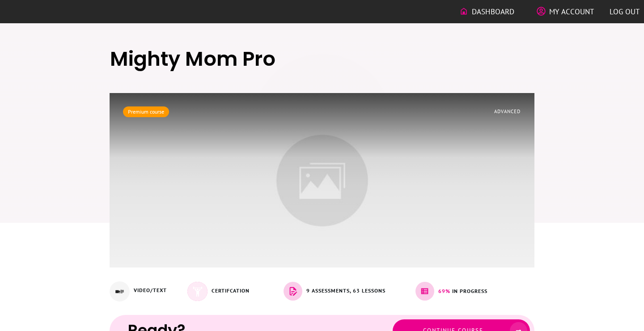 The image size is (644, 331). What do you see at coordinates (624, 12) in the screenshot?
I see `a: Log out` at bounding box center [624, 12].